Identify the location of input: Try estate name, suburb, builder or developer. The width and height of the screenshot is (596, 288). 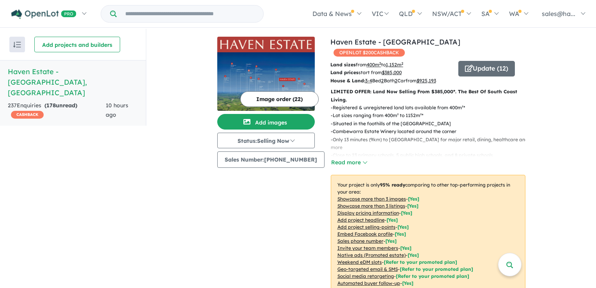
(190, 14).